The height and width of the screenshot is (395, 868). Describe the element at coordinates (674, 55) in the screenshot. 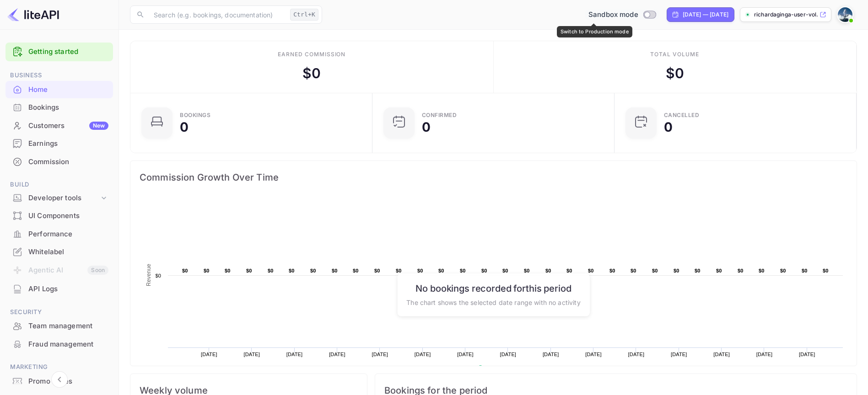

I see `div: Total volume` at that location.